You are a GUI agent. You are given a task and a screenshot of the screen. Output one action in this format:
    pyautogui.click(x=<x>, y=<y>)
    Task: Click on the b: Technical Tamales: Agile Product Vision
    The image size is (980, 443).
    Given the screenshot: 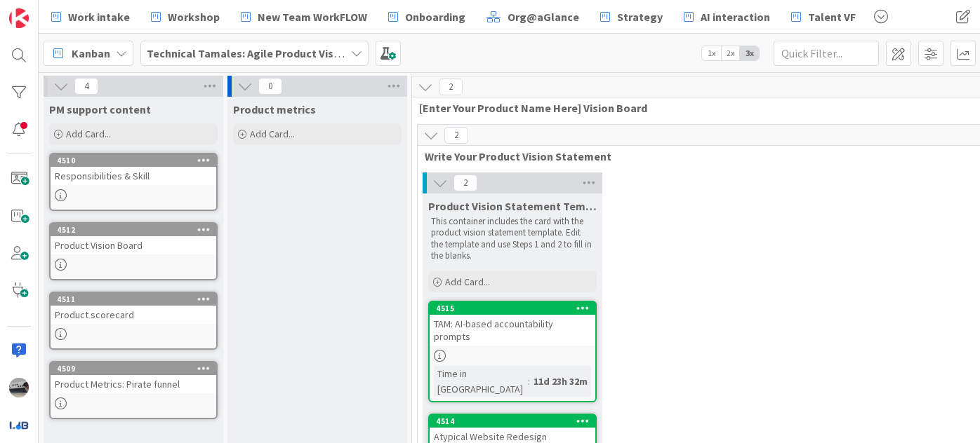 What is the action you would take?
    pyautogui.click(x=247, y=53)
    